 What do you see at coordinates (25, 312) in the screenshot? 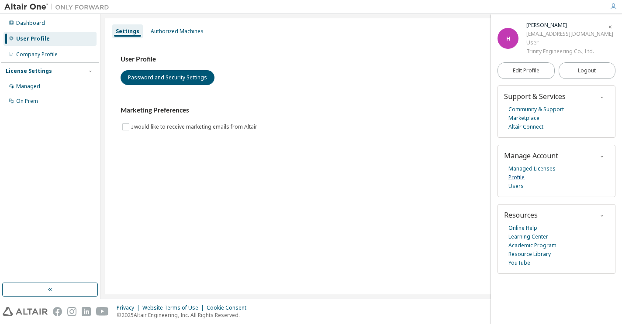
I see `img: altair_logo.svg` at bounding box center [25, 312].